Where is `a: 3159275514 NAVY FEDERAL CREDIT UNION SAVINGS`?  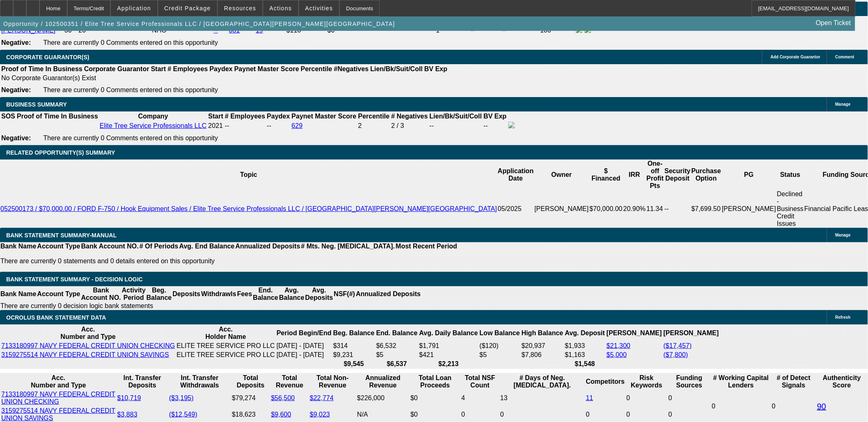
a: 3159275514 NAVY FEDERAL CREDIT UNION SAVINGS is located at coordinates (85, 355).